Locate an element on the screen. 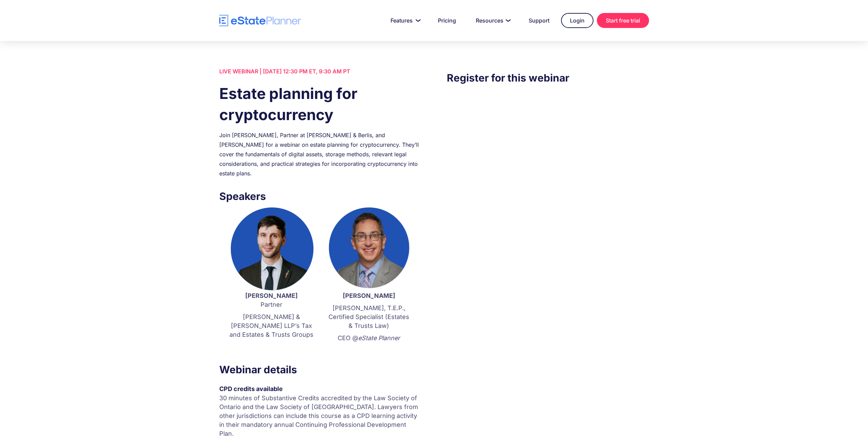  a: Features is located at coordinates (404, 20).